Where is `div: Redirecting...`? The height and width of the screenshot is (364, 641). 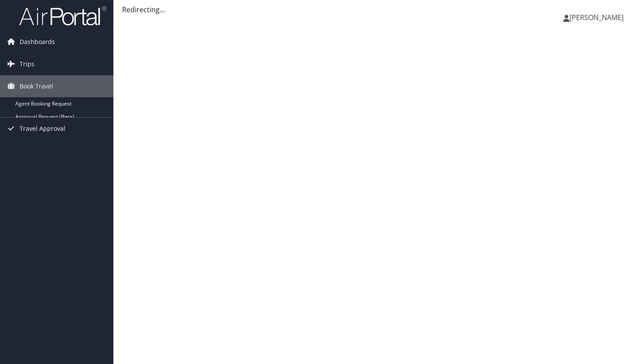
div: Redirecting... is located at coordinates (377, 10).